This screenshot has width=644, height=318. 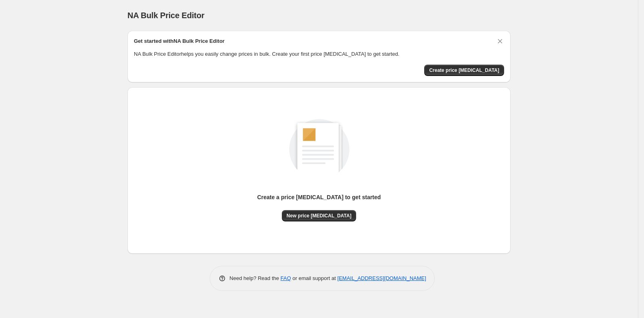 I want to click on button: Dismiss card, so click(x=500, y=41).